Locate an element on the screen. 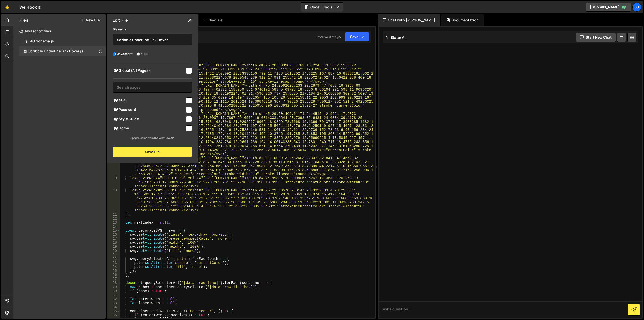  label: File name is located at coordinates (120, 30).